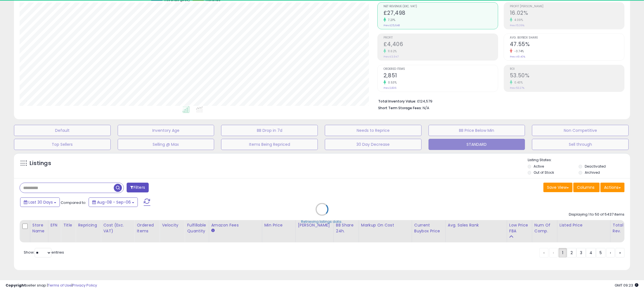  Describe the element at coordinates (391, 26) in the screenshot. I see `small: Prev: £25,648` at that location.